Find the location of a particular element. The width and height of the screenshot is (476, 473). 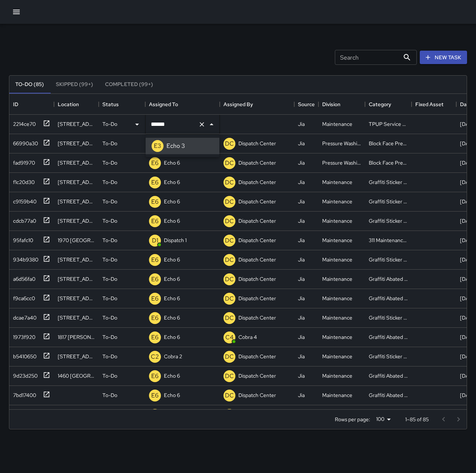

div: 1460 Broadway is located at coordinates (76, 376).